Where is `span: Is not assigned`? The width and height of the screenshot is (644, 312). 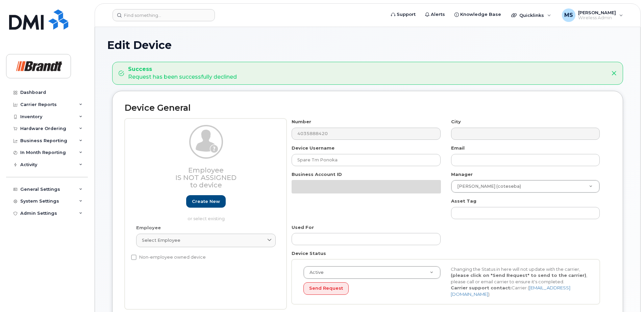 span: Is not assigned is located at coordinates (206, 178).